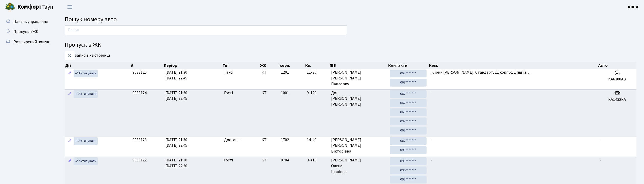 The width and height of the screenshot is (644, 184). Describe the element at coordinates (617, 65) in the screenshot. I see `th: Авто` at that location.